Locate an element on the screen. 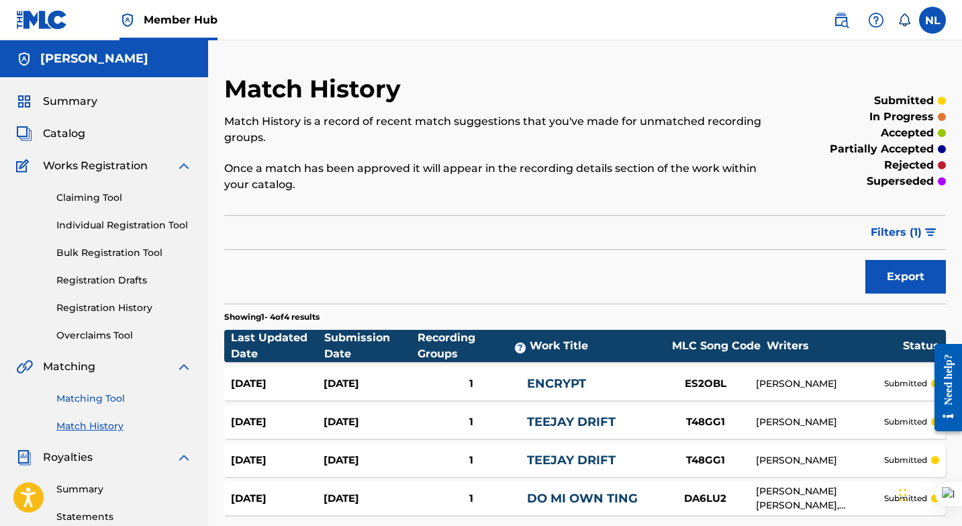 The image size is (962, 526). p: Match History is a record of recent match suggestions that you've made for unmatched recording gr... is located at coordinates (502, 130).